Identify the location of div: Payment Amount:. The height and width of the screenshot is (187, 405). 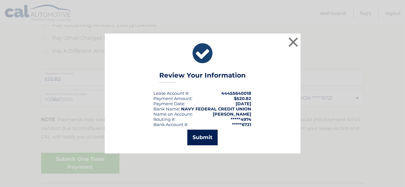
(173, 98).